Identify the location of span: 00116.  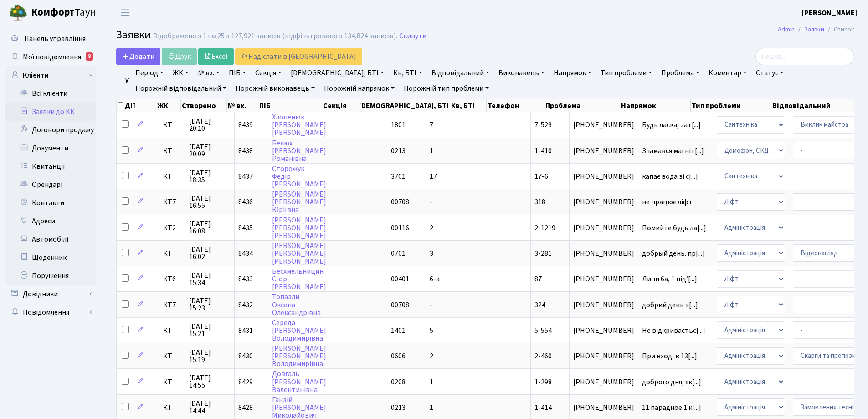
(400, 228).